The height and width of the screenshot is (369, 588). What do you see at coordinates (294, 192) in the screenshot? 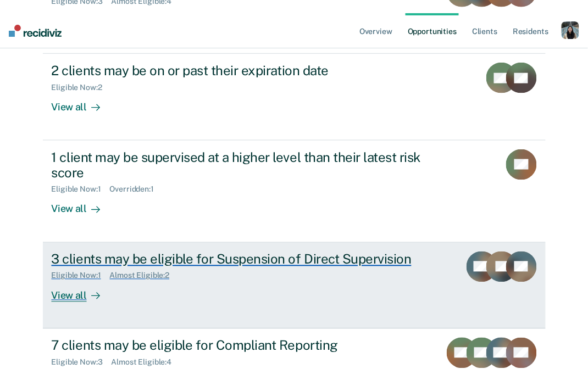
I see `a: 1 client may be supervised at a higher level than their latest risk scoreEligible Now:1Overridden...` at bounding box center [294, 192].